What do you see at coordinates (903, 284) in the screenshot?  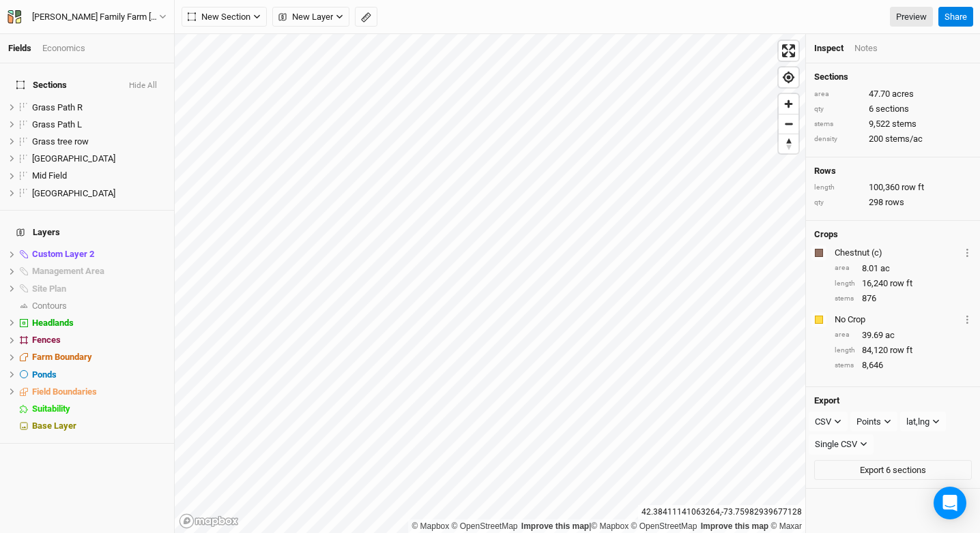 I see `div: 16,240` at bounding box center [903, 284].